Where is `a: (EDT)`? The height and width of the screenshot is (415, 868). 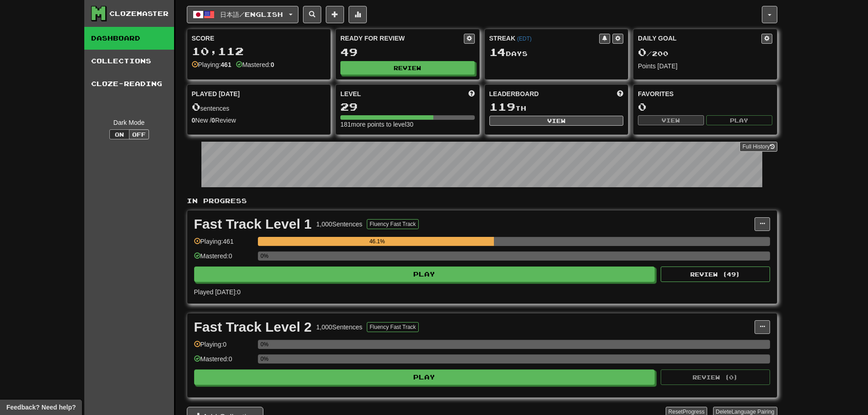 a: (EDT) is located at coordinates (524, 39).